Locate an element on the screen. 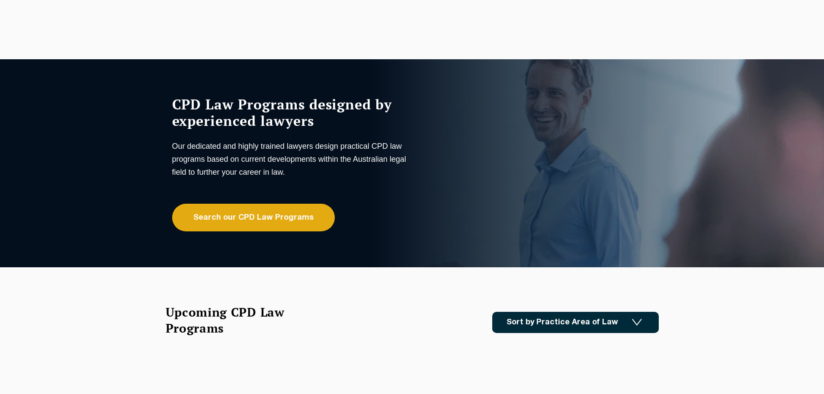  a: Sort by Practice Area of Law is located at coordinates (575, 322).